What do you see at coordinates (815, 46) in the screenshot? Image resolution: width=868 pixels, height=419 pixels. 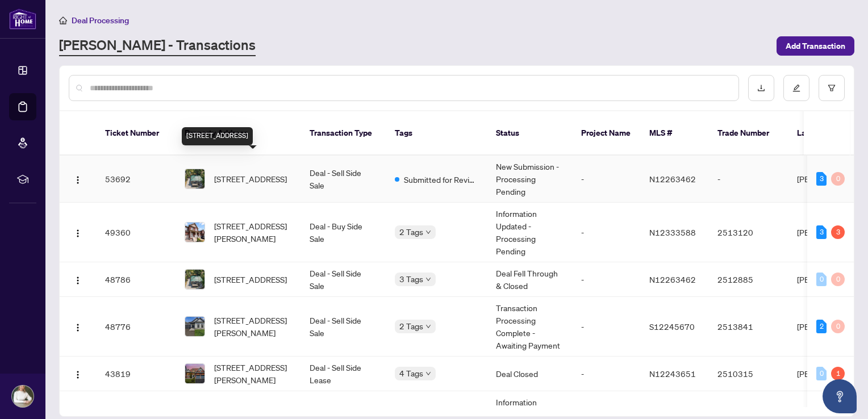 I see `span: Add Transaction` at bounding box center [815, 46].